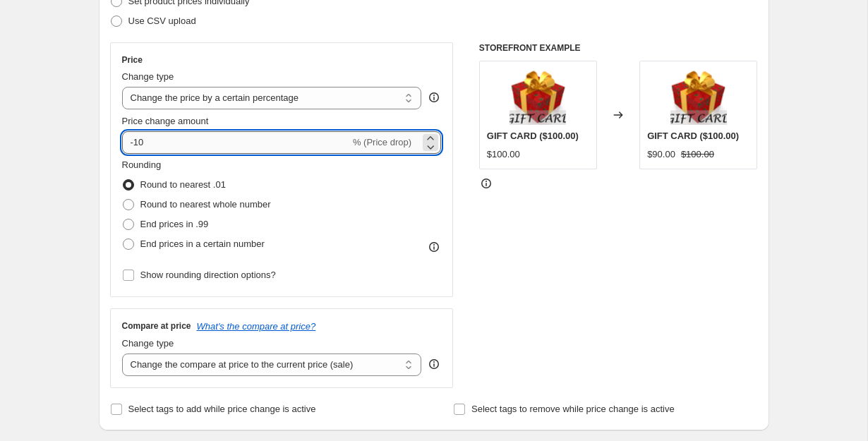  I want to click on span: Use CSV upload, so click(162, 21).